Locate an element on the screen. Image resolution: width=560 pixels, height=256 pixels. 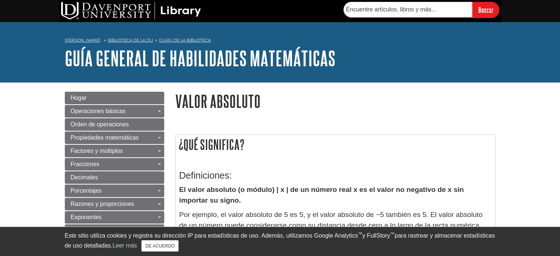
font: Porcentajes is located at coordinates (86, 190).